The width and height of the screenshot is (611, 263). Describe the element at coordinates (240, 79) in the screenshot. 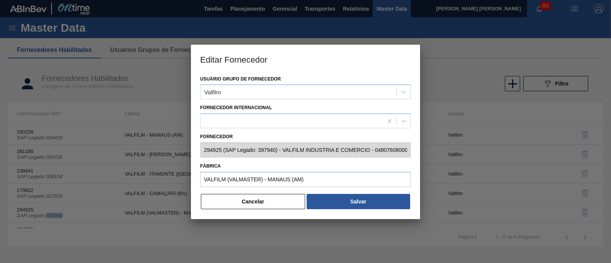

I see `label: Usuário Grupo de Fornecedor` at that location.